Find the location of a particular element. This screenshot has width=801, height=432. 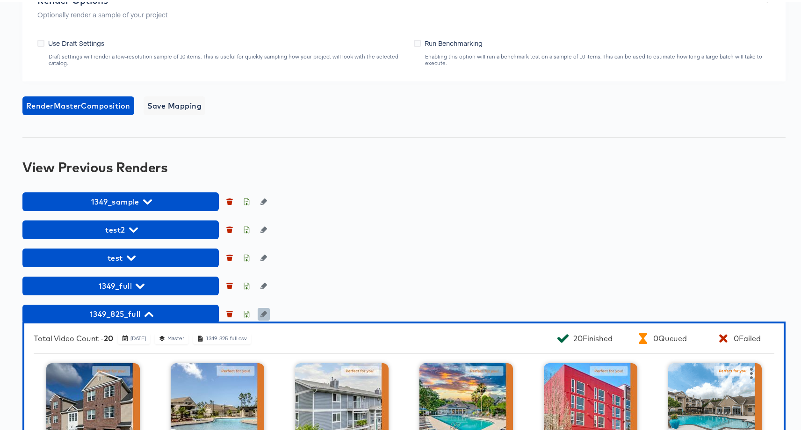

button: 1349_825_full is located at coordinates (121, 312).